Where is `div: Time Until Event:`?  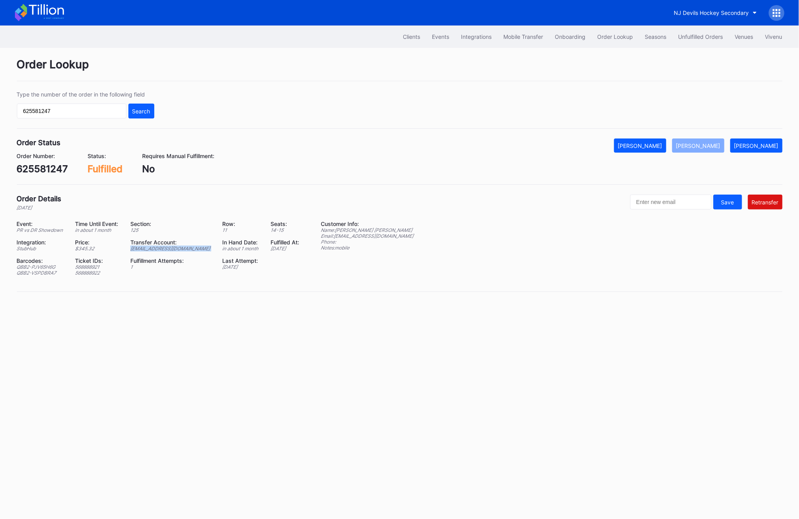 div: Time Until Event: is located at coordinates (98, 224).